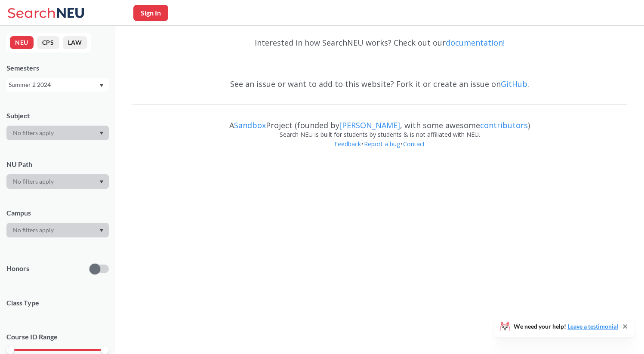 Image resolution: width=644 pixels, height=354 pixels. I want to click on a: Sandbox, so click(250, 125).